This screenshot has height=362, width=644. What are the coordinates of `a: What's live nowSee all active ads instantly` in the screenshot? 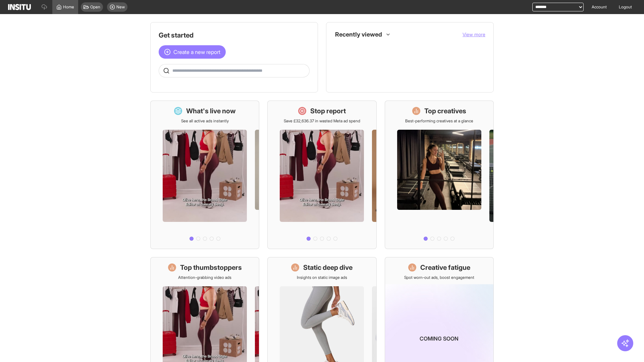 It's located at (205, 174).